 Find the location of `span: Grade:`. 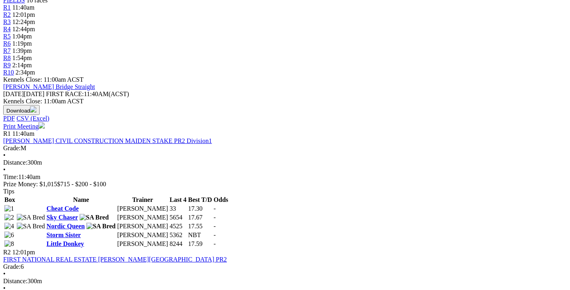

span: Grade: is located at coordinates (12, 266).